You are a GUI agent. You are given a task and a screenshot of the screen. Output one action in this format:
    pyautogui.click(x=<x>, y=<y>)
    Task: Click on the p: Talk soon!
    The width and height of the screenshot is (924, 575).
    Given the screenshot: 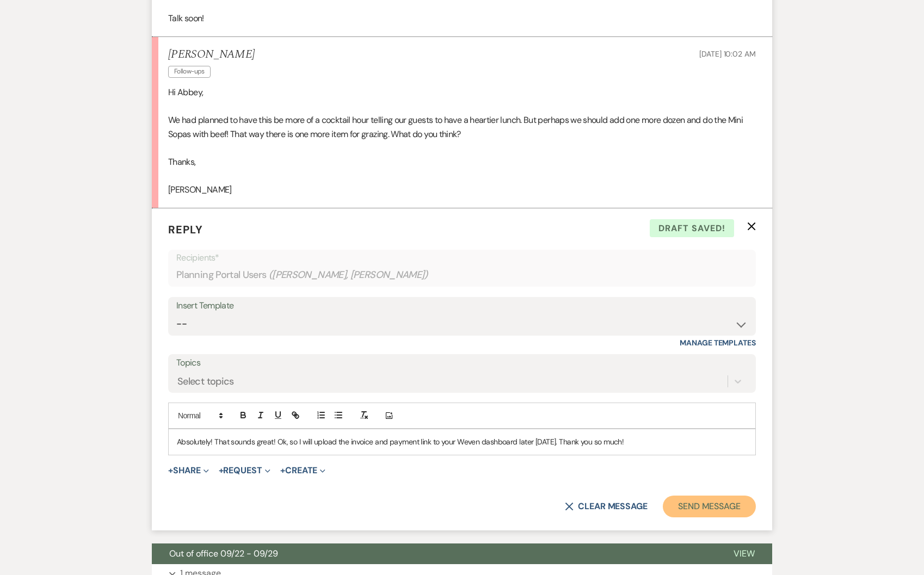 What is the action you would take?
    pyautogui.click(x=462, y=18)
    